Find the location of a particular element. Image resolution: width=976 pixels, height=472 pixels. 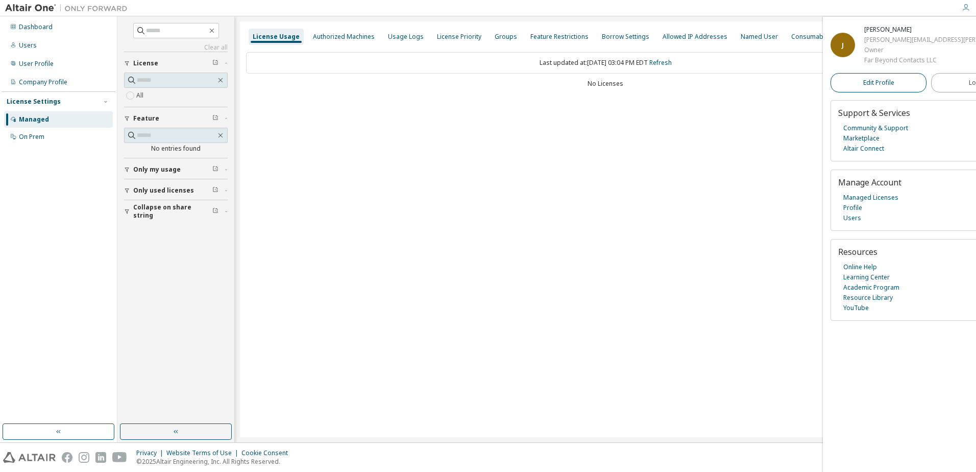

span: Feature is located at coordinates (146, 118).